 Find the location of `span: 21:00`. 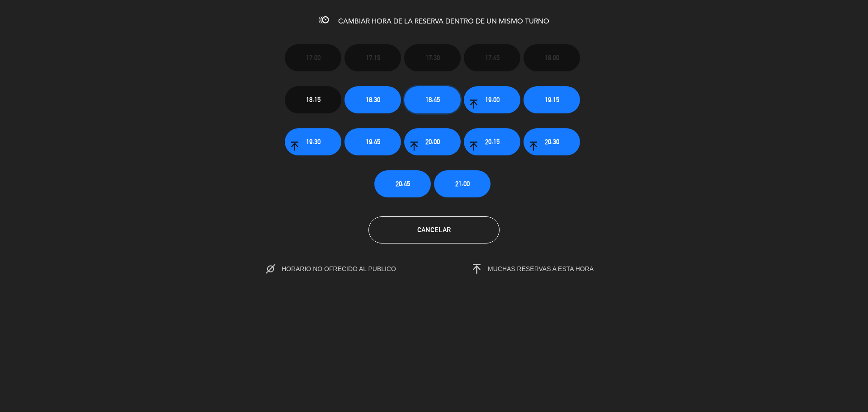

span: 21:00 is located at coordinates (462, 183).